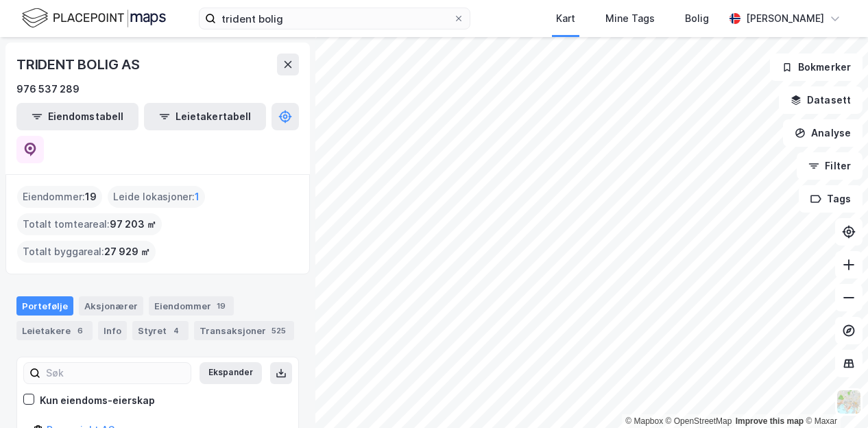 The height and width of the screenshot is (428, 868). I want to click on div: 976 537 289, so click(48, 89).